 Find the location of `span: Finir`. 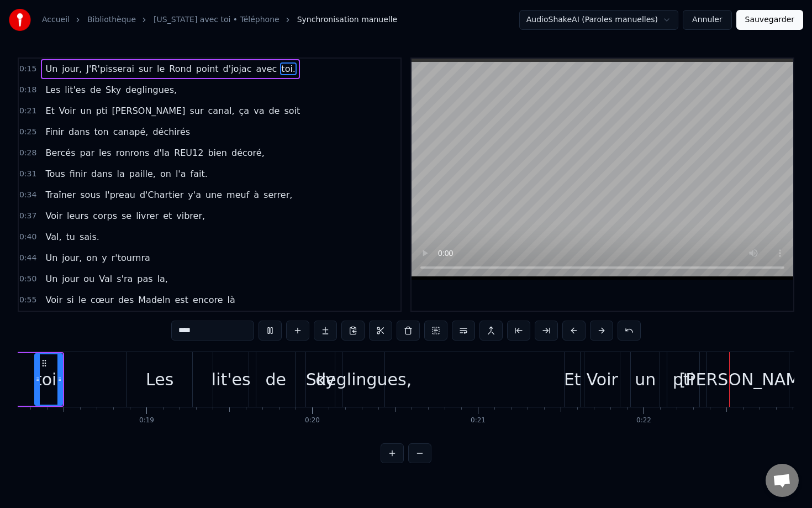

span: Finir is located at coordinates (55, 131).